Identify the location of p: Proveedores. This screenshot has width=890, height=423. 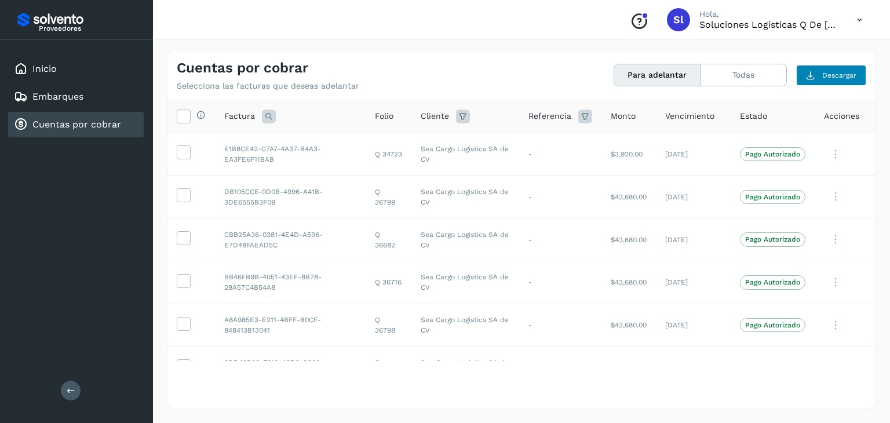
(89, 28).